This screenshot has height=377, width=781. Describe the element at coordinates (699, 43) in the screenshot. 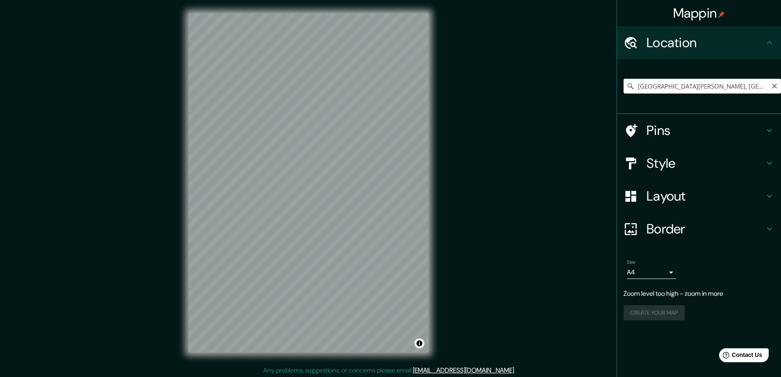

I see `div: Location` at that location.